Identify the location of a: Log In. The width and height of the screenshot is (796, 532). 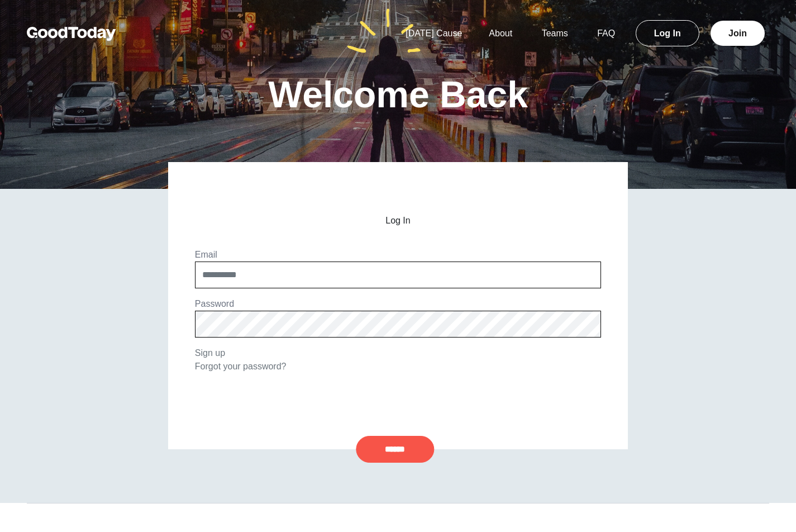
(668, 33).